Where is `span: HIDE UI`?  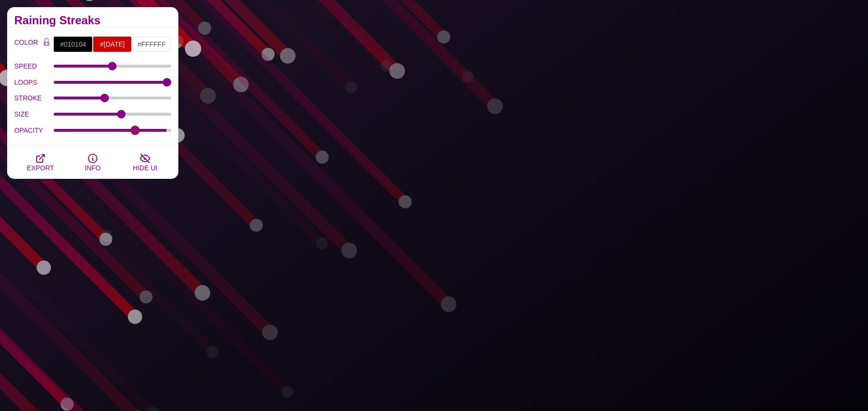 span: HIDE UI is located at coordinates (144, 168).